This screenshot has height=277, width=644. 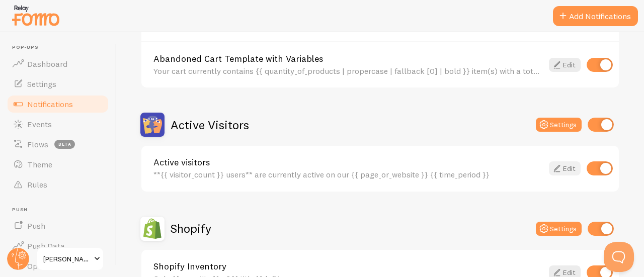 What do you see at coordinates (36, 15) in the screenshot?
I see `img: fomo-relay-logo-orange.svg` at bounding box center [36, 15].